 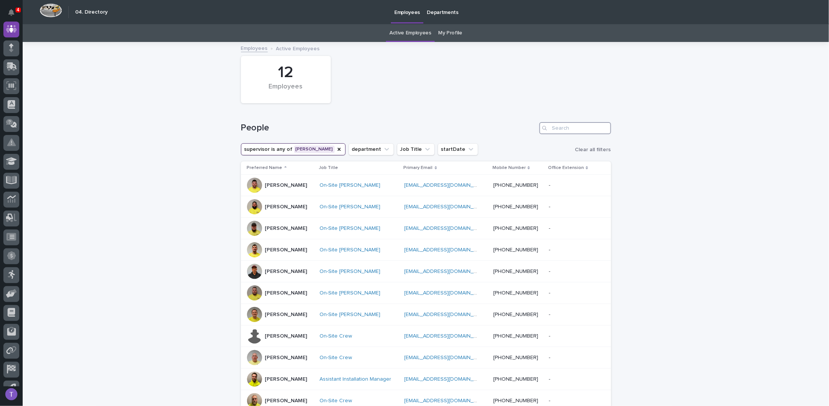 I want to click on h1: People, so click(x=389, y=128).